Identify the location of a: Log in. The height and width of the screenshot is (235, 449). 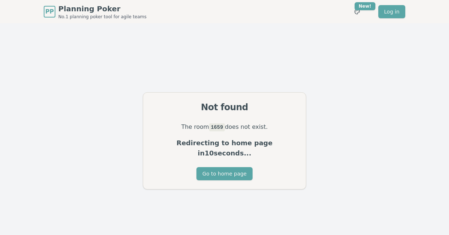
(392, 12).